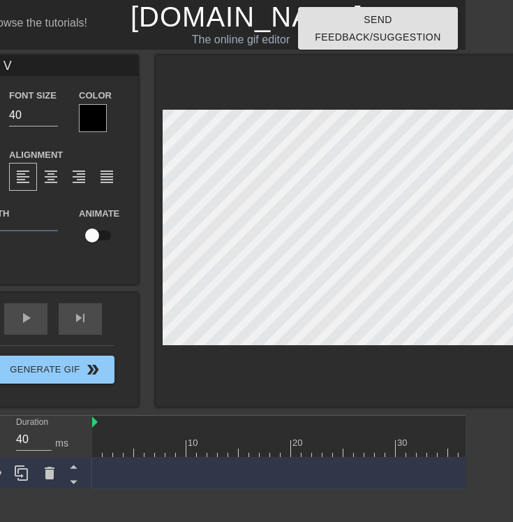 This screenshot has height=522, width=513. What do you see at coordinates (33, 96) in the screenshot?
I see `label: Font Size` at bounding box center [33, 96].